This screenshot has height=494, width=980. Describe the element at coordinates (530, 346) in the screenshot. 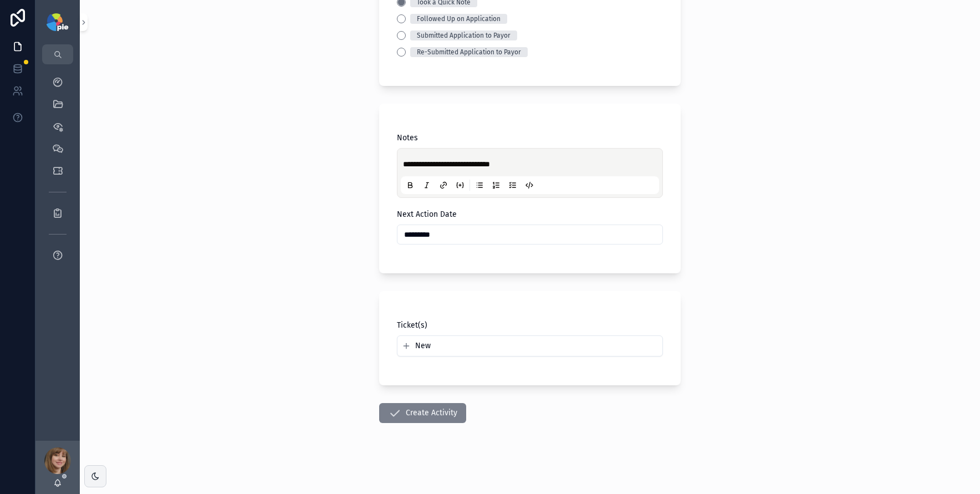

I see `button: New` at that location.